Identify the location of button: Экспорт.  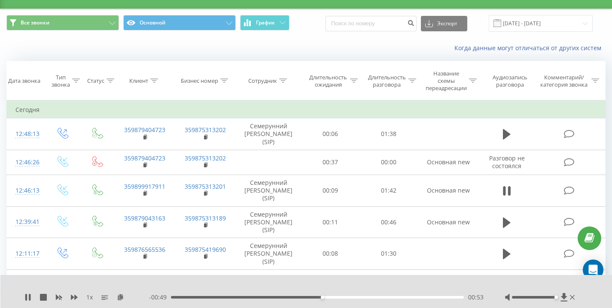
(444, 24).